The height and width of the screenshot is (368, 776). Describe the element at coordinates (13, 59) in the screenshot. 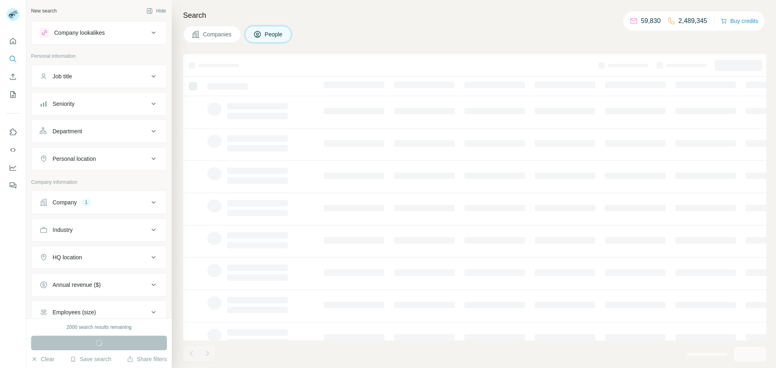

I see `button: Search` at that location.